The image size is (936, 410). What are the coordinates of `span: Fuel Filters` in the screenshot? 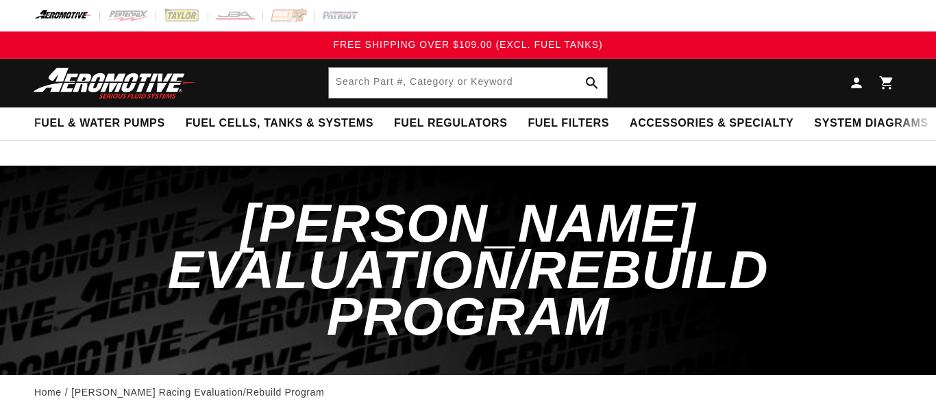 It's located at (568, 123).